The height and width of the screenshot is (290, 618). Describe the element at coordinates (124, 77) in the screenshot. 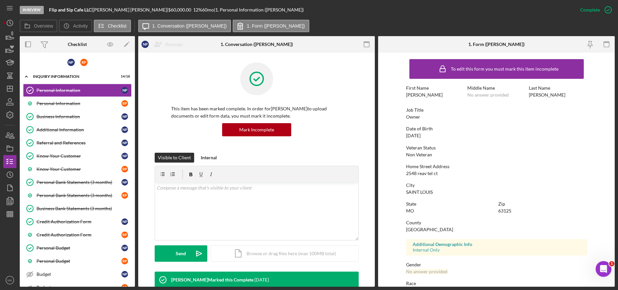

I see `div: 14 / 18` at that location.